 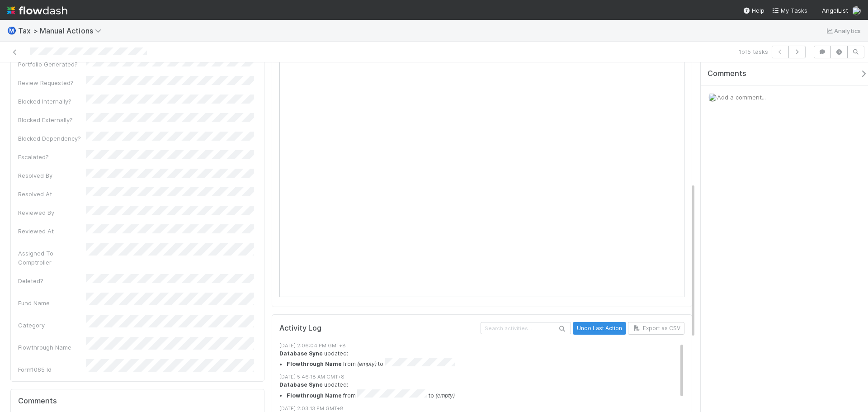 What do you see at coordinates (727, 74) in the screenshot?
I see `span: Comments` at bounding box center [727, 74].